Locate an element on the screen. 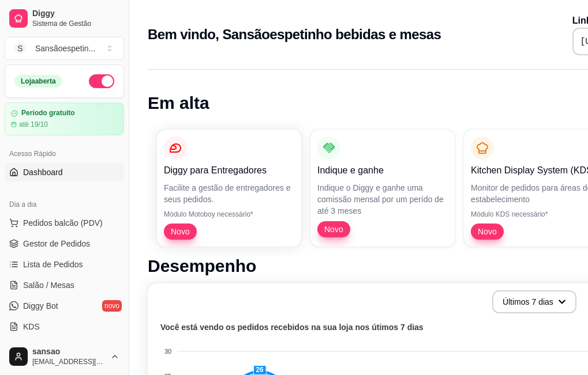 The height and width of the screenshot is (375, 588). div: Acesso Rápido is located at coordinates (64, 154).